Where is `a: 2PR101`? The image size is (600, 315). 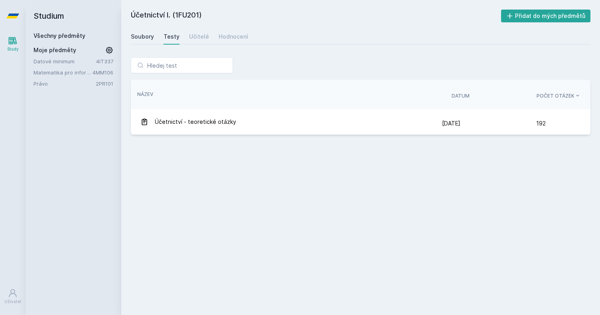
a: 2PR101 is located at coordinates (104, 84).